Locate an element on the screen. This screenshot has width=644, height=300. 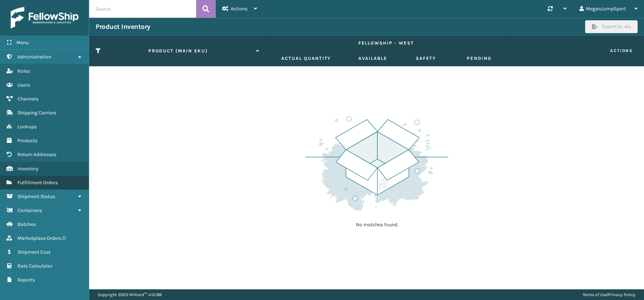
span: Return Addresses is located at coordinates (37, 154).